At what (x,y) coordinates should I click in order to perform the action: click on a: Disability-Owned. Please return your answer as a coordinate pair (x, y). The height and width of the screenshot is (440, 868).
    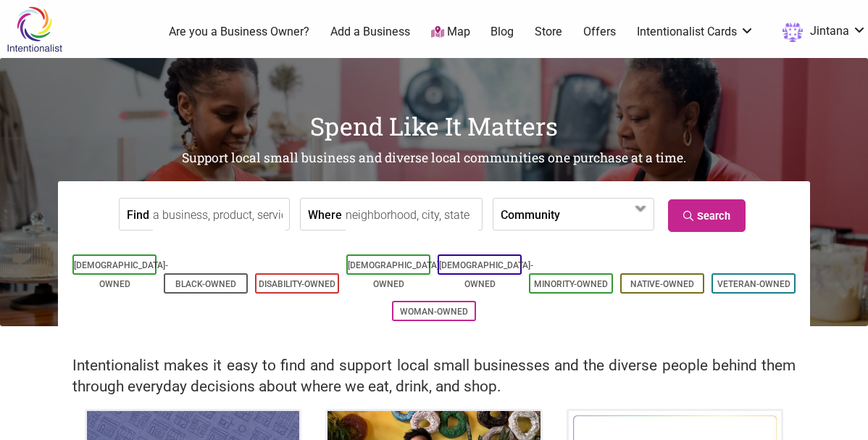
    Looking at the image, I should click on (297, 284).